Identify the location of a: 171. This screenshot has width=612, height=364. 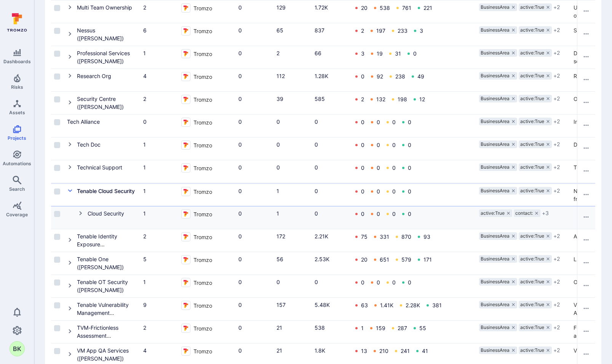
(428, 259).